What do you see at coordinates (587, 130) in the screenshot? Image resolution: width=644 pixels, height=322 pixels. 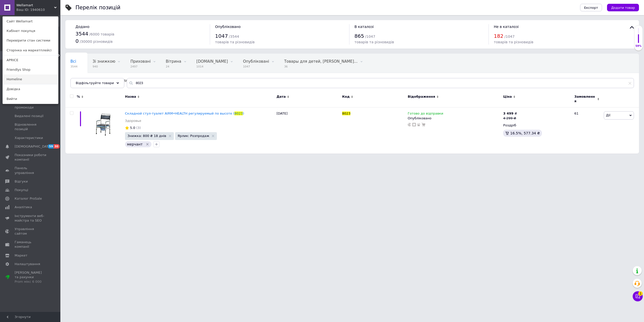 I see `div: 61` at bounding box center [587, 130].